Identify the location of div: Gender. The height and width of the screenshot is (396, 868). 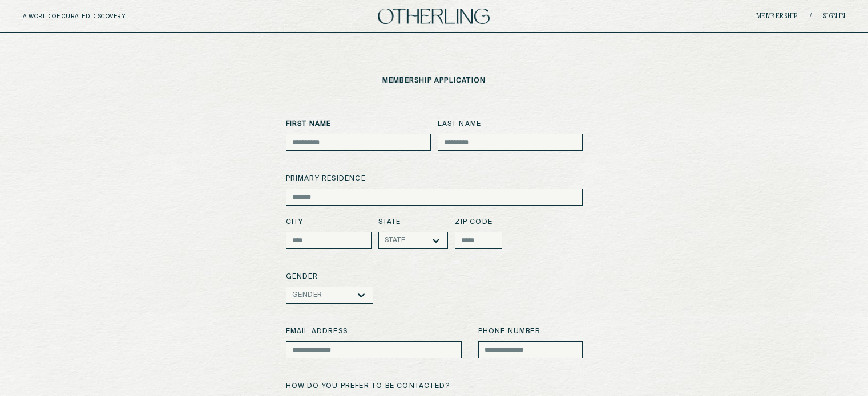
(307, 296).